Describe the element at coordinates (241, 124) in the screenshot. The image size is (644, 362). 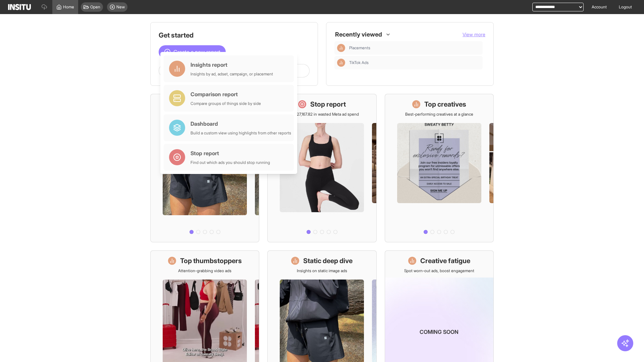
I see `div: Dashboard` at that location.